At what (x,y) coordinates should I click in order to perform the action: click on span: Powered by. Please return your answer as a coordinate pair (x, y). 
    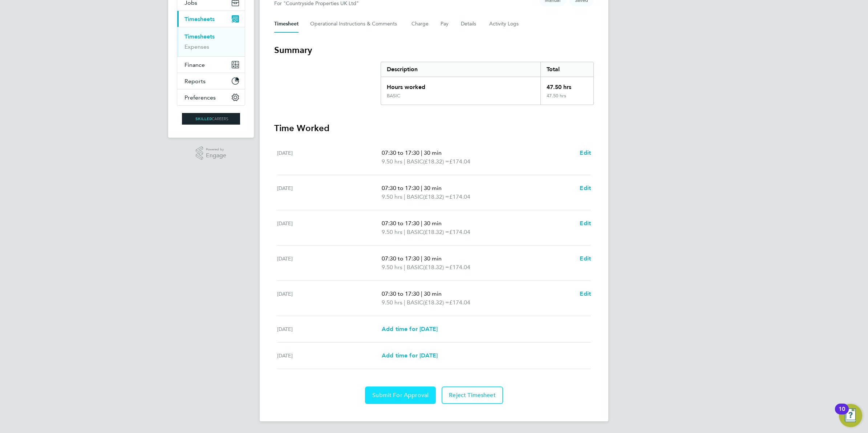
    Looking at the image, I should click on (216, 149).